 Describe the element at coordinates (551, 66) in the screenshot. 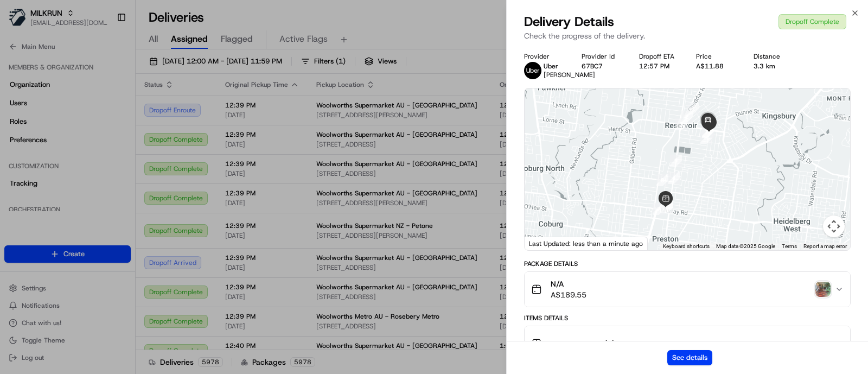

I see `span: Uber` at that location.